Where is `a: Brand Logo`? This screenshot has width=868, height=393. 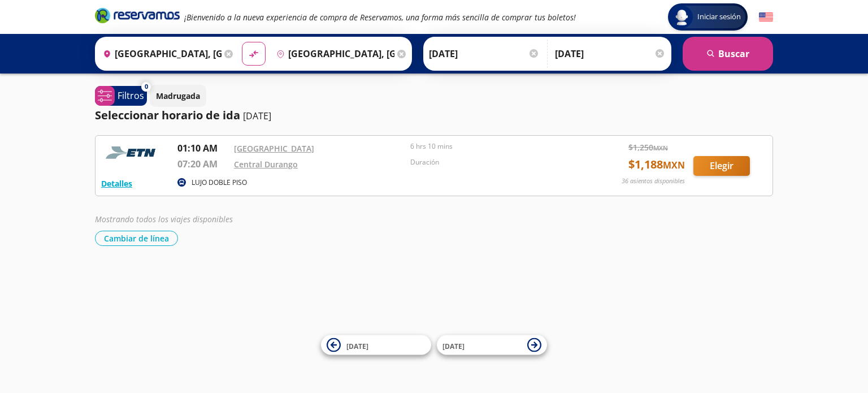 a: Brand Logo is located at coordinates (137, 17).